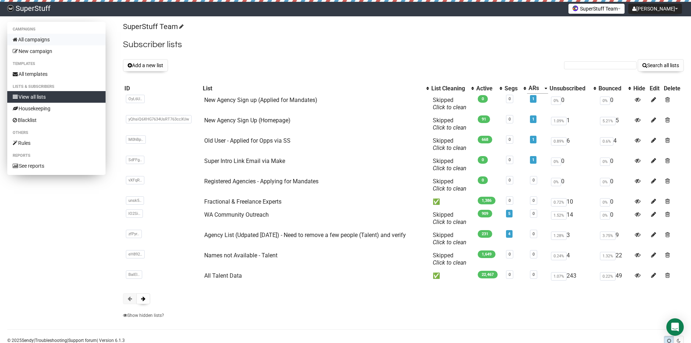 This screenshot has width=691, height=343. I want to click on div: Hide, so click(640, 89).